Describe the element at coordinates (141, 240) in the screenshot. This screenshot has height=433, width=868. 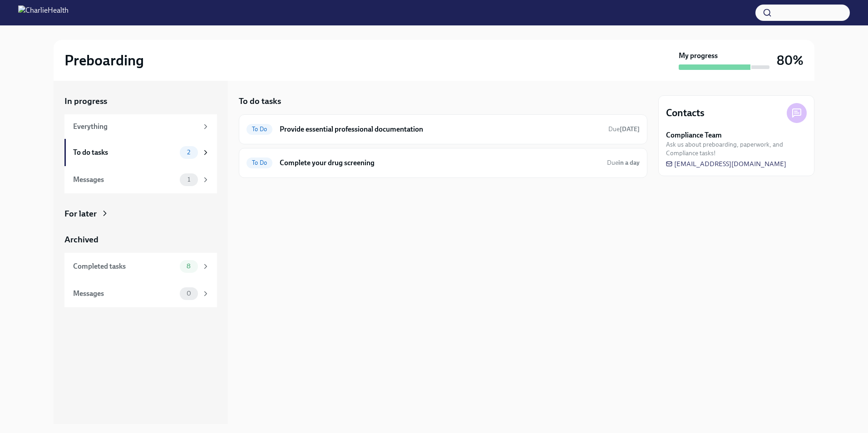
I see `div: Archived` at that location.